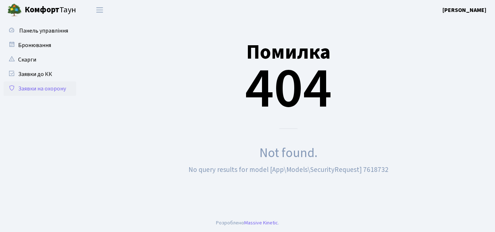  What do you see at coordinates (42, 10) in the screenshot?
I see `b: Комфорт` at bounding box center [42, 10].